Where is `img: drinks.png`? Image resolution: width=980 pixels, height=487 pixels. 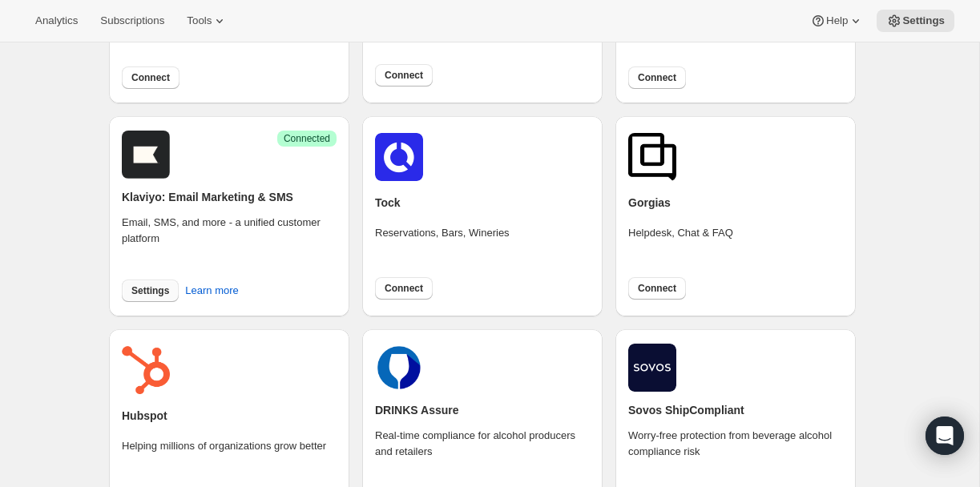 img: drinks.png is located at coordinates (399, 368).